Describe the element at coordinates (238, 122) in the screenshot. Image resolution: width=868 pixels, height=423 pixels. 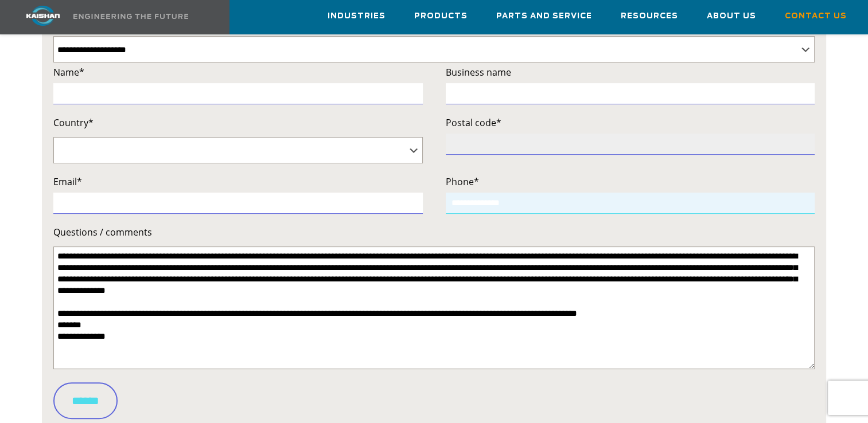
I see `label: Country*` at that location.